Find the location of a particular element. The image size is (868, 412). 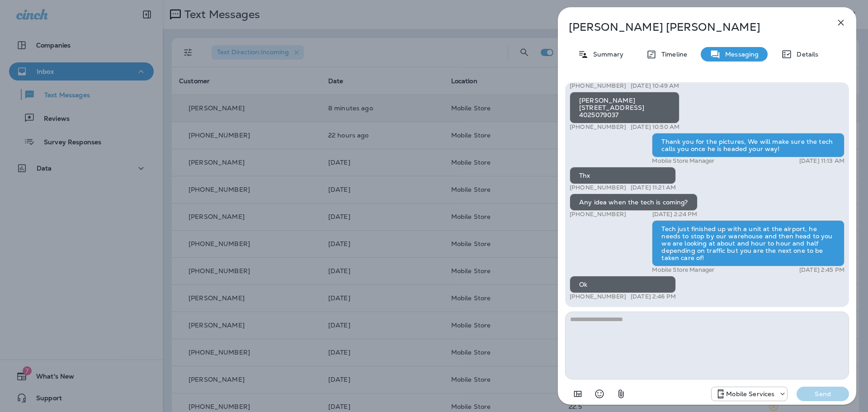

p: Mobile Services is located at coordinates (750, 394).